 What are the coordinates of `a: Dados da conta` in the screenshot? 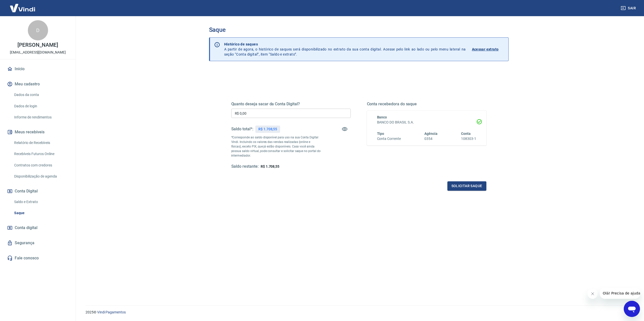 It's located at (41, 95).